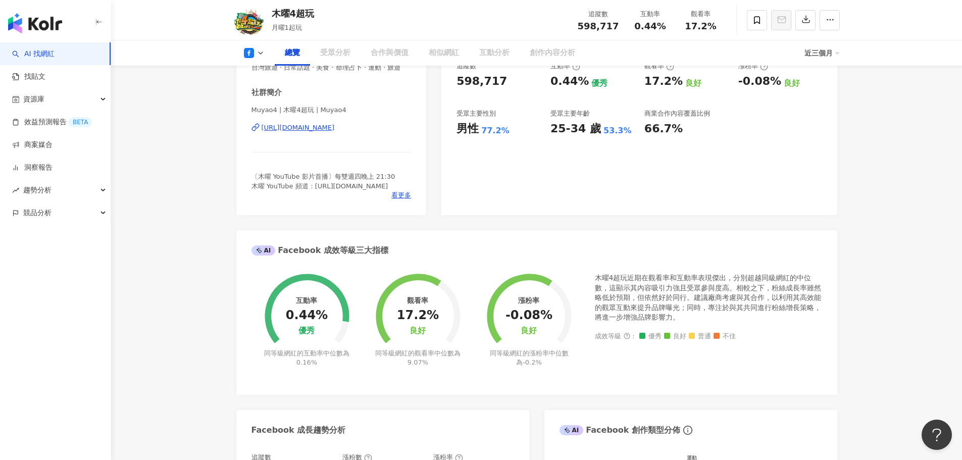  I want to click on span: 0.16%, so click(306, 362).